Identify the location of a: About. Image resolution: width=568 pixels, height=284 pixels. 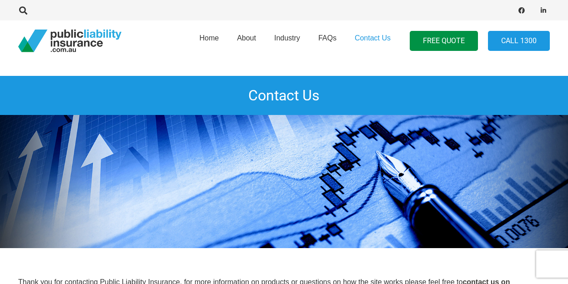
(246, 41).